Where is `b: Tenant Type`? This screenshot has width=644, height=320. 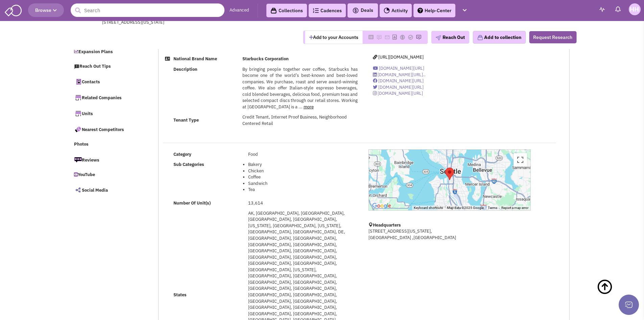 b: Tenant Type is located at coordinates (186, 120).